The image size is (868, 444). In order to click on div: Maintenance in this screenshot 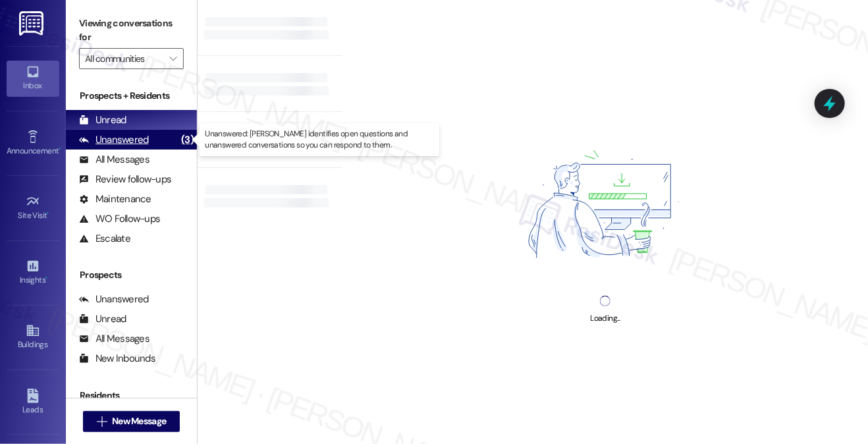, I will do `click(115, 199)`.